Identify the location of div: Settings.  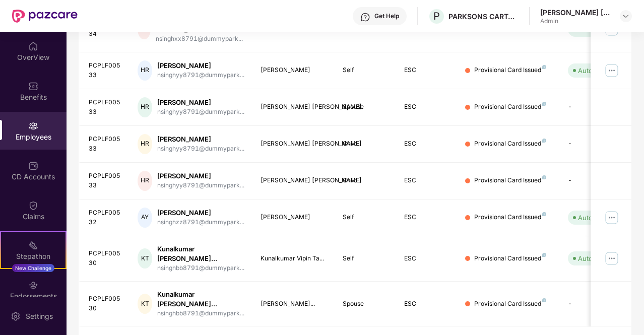
(39, 316).